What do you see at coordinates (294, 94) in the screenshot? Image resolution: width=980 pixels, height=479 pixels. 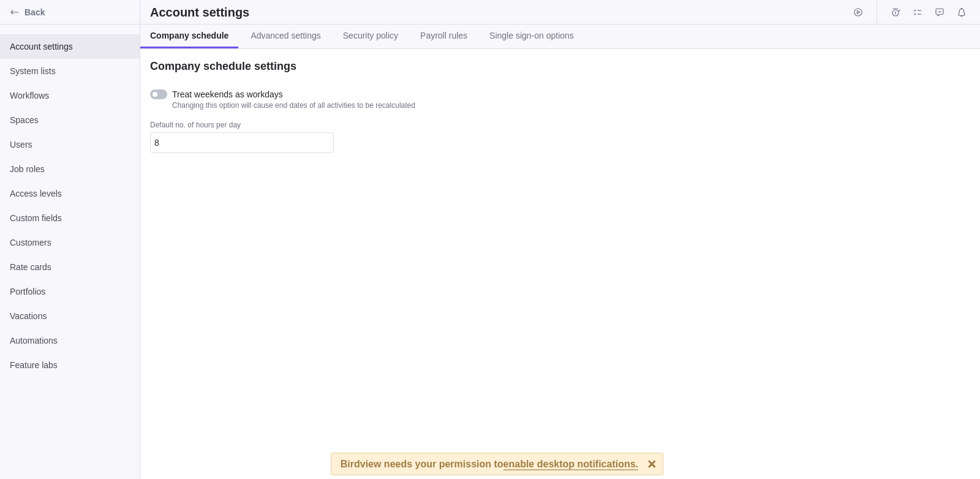 I see `span: Treat weekends as workdays` at bounding box center [294, 94].